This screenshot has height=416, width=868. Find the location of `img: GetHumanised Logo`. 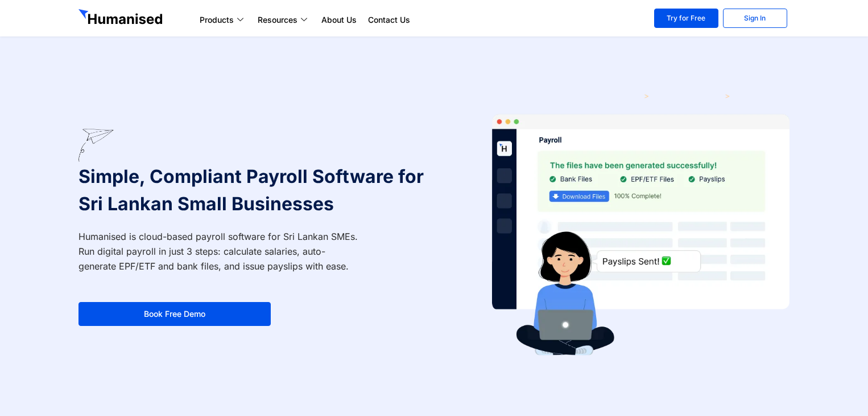

img: GetHumanised Logo is located at coordinates (122, 18).